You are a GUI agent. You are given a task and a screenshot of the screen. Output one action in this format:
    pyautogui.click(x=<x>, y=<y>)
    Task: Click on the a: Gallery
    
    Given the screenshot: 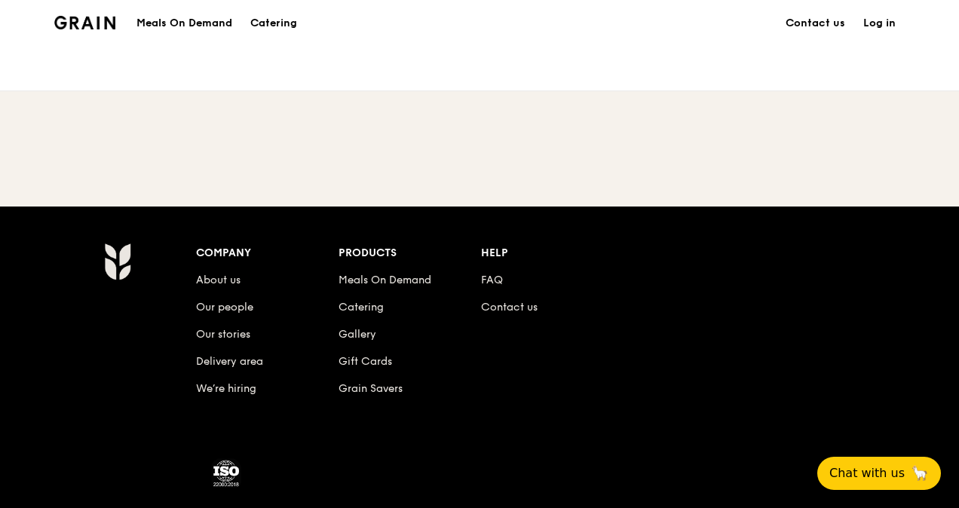 What is the action you would take?
    pyautogui.click(x=357, y=334)
    